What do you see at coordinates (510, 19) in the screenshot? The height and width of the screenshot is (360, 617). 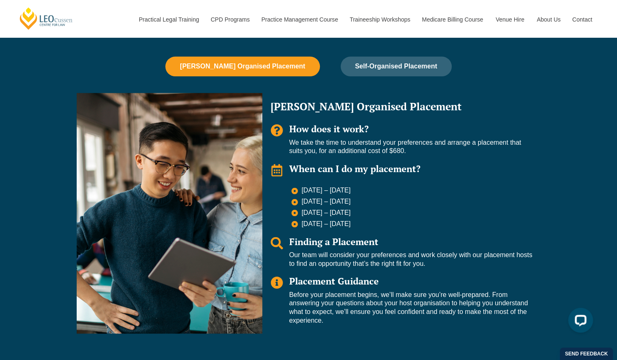 I see `a: Venue Hire` at bounding box center [510, 19].